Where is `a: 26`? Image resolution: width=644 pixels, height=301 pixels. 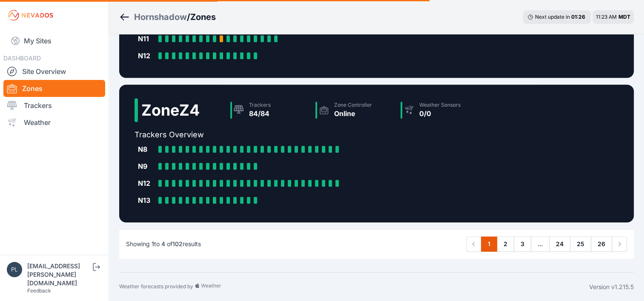 a: 26 is located at coordinates (602, 244).